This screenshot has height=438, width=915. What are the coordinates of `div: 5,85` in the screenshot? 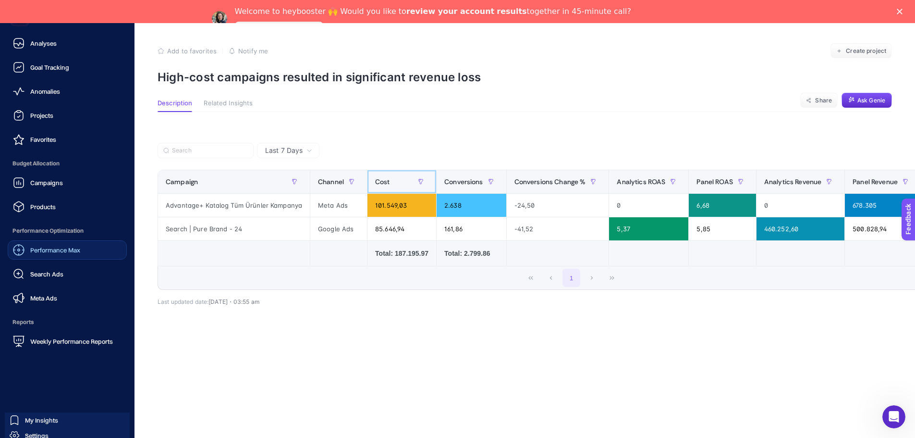 It's located at (722, 229).